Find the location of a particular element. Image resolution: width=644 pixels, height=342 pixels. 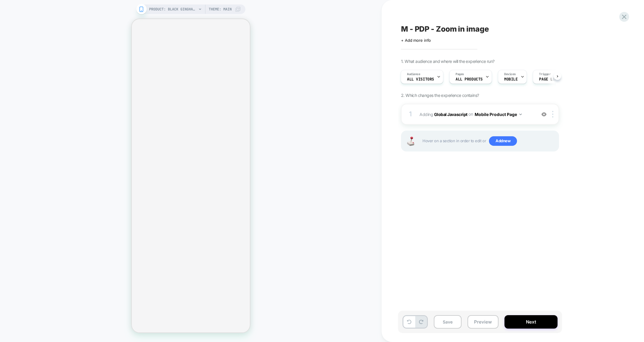

span: Adding is located at coordinates (476, 114).